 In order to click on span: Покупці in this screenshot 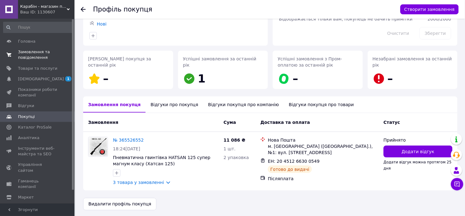, I will do `click(26, 117)`.